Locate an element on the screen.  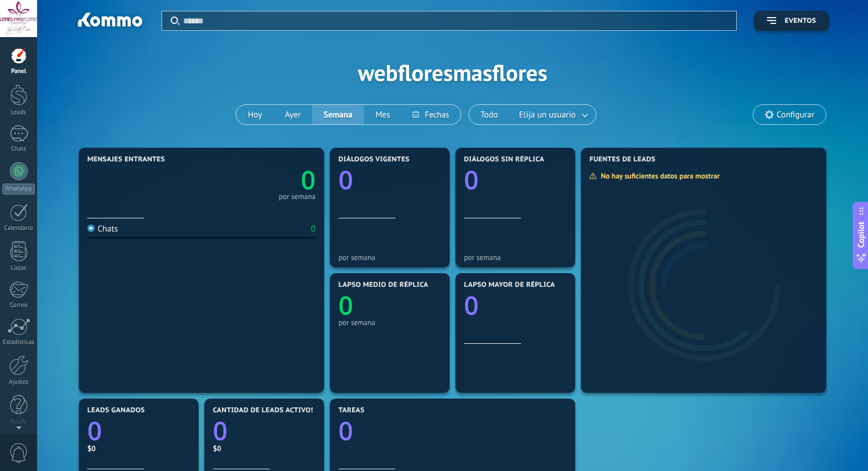
button: Elija un usuario is located at coordinates (552, 114).